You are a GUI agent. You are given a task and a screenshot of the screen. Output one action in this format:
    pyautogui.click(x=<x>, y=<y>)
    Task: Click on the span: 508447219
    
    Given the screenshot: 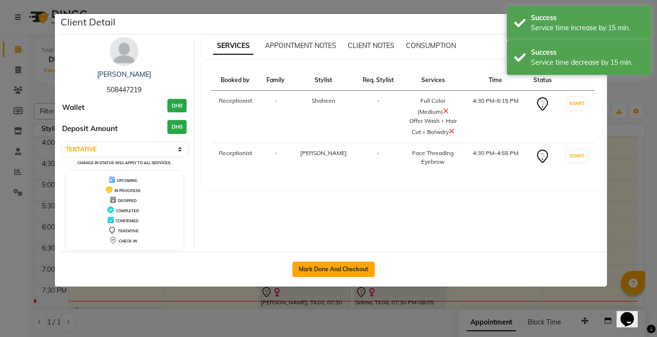 What is the action you would take?
    pyautogui.click(x=124, y=90)
    